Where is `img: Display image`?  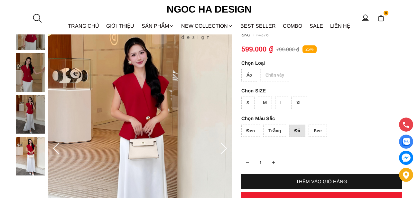
img: Display image is located at coordinates (405, 141).